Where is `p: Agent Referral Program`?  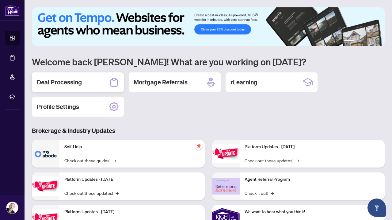 p: Agent Referral Program is located at coordinates (312, 179).